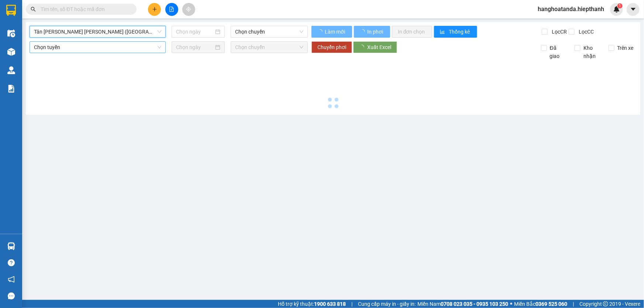 Image resolution: width=644 pixels, height=308 pixels. I want to click on span: message, so click(11, 296).